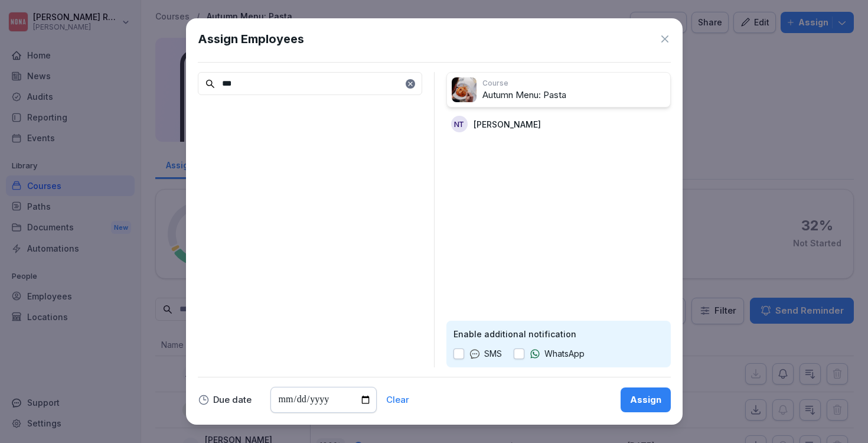 The width and height of the screenshot is (868, 443). What do you see at coordinates (397, 400) in the screenshot?
I see `button: Clear` at bounding box center [397, 400].